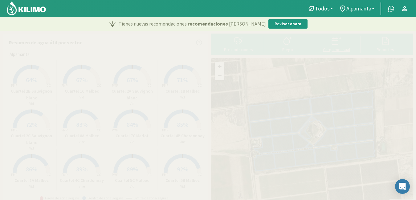 This screenshot has width=416, height=200. Describe the element at coordinates (288, 50) in the screenshot. I see `div: Riego` at that location.